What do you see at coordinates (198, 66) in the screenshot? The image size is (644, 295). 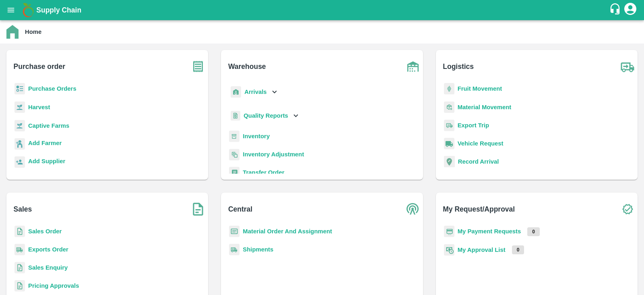 I see `img: purchase` at bounding box center [198, 66].